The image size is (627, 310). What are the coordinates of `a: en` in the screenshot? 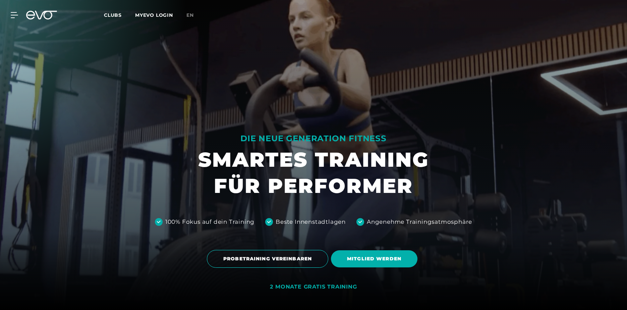 It's located at (194, 15).